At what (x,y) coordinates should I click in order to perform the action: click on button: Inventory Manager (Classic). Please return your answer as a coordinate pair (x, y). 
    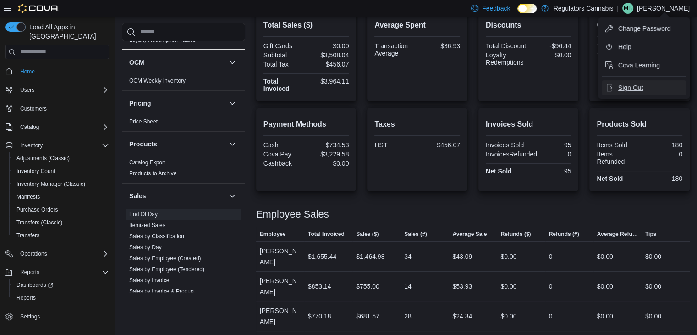
    Looking at the image, I should click on (61, 184).